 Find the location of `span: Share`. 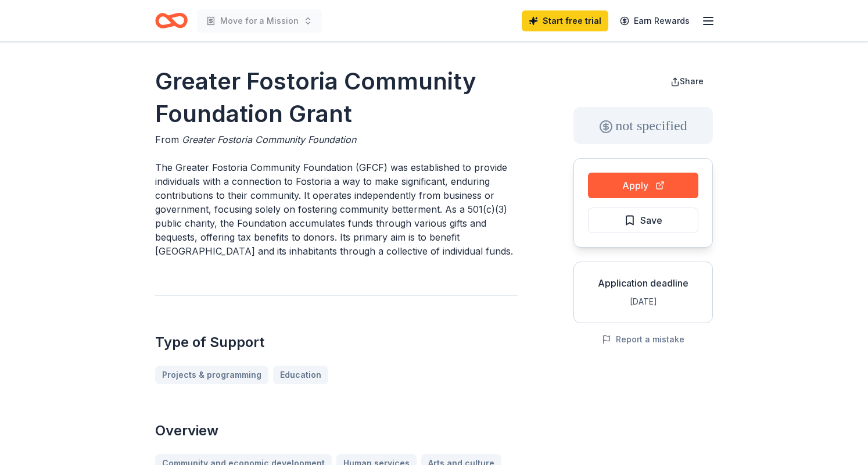

span: Share is located at coordinates (692, 81).